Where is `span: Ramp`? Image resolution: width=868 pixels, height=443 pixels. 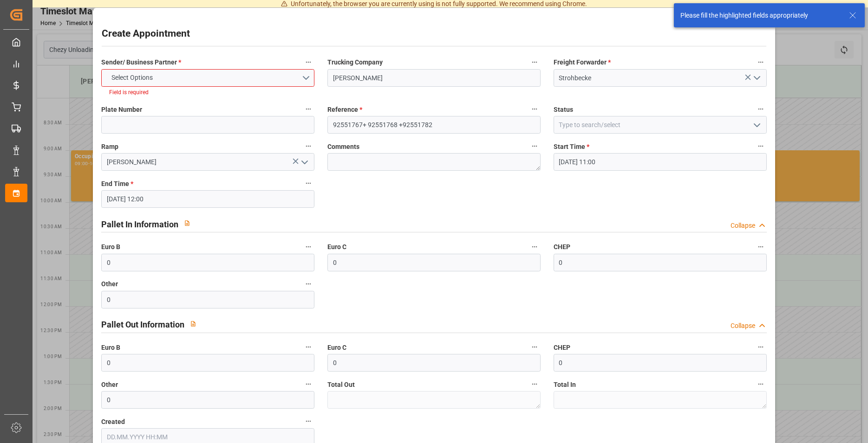
span: Ramp is located at coordinates (110, 147).